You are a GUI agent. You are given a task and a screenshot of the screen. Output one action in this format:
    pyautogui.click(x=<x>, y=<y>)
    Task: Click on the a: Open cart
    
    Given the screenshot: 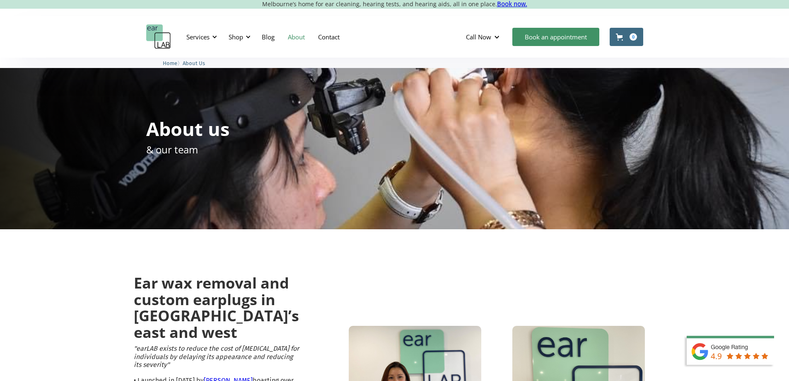 What is the action you would take?
    pyautogui.click(x=626, y=37)
    